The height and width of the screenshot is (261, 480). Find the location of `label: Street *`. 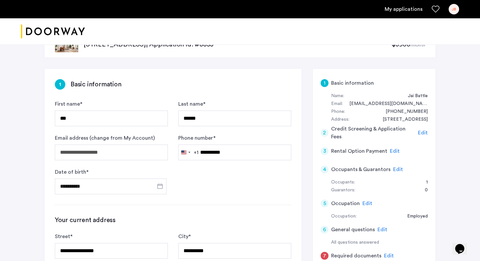

label: Street * is located at coordinates (64, 236).